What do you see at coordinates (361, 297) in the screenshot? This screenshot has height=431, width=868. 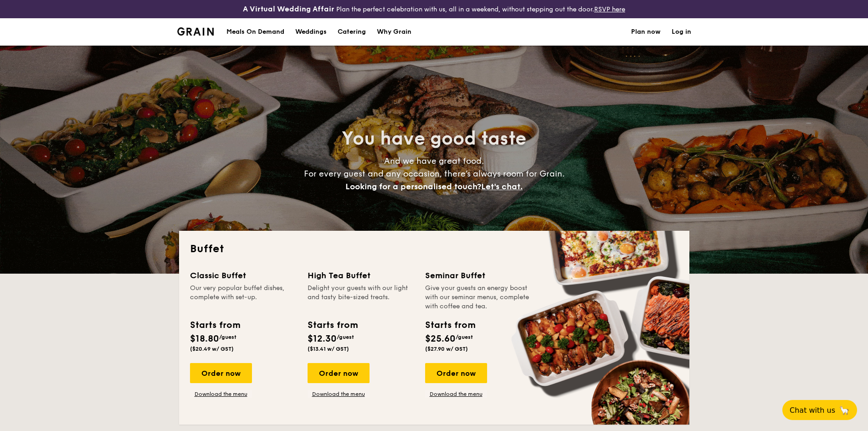 I see `div: Delight your guests with our light and tasty bite-sized treats.` at bounding box center [361, 297].